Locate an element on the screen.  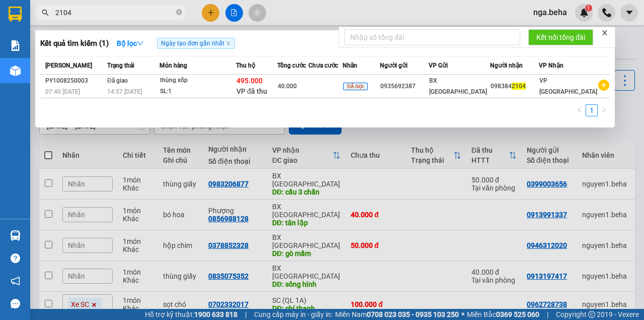
strong: Bộ lọc is located at coordinates (130, 43).